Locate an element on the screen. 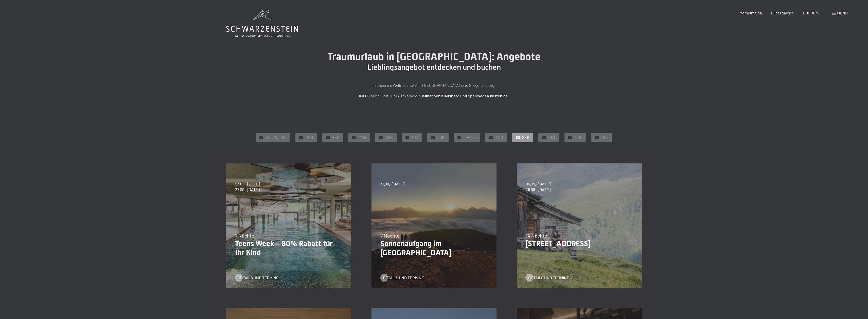  span: NOV is located at coordinates (578, 138).